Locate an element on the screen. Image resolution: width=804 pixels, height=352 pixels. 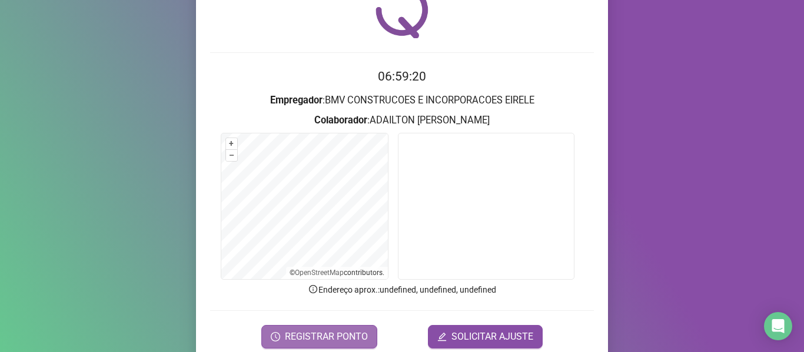
span: edit is located at coordinates (442, 337).